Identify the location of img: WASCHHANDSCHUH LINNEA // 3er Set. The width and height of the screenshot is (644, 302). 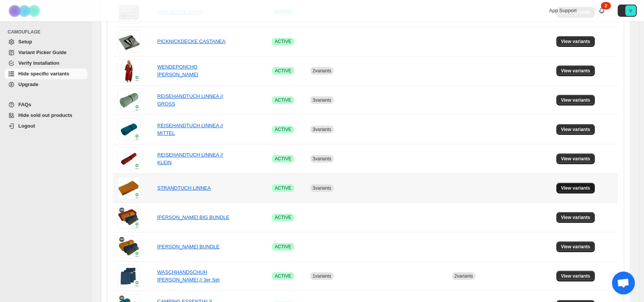
(128, 277).